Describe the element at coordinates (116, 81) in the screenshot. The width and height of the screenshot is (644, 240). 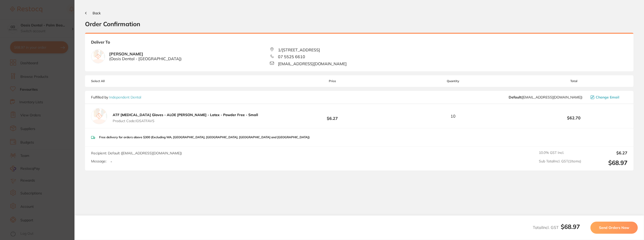
I see `span: Select All` at that location.